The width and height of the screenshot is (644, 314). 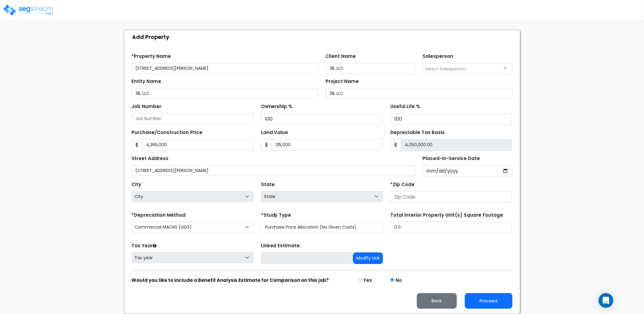 I want to click on img: logo_pro_r.png, so click(x=28, y=10).